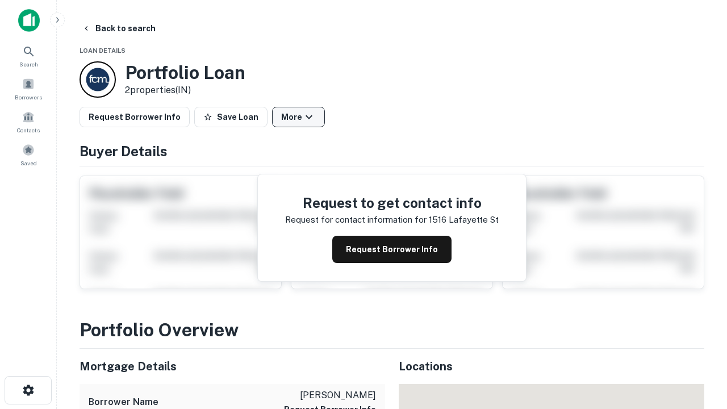  I want to click on button: Save Loan, so click(231, 117).